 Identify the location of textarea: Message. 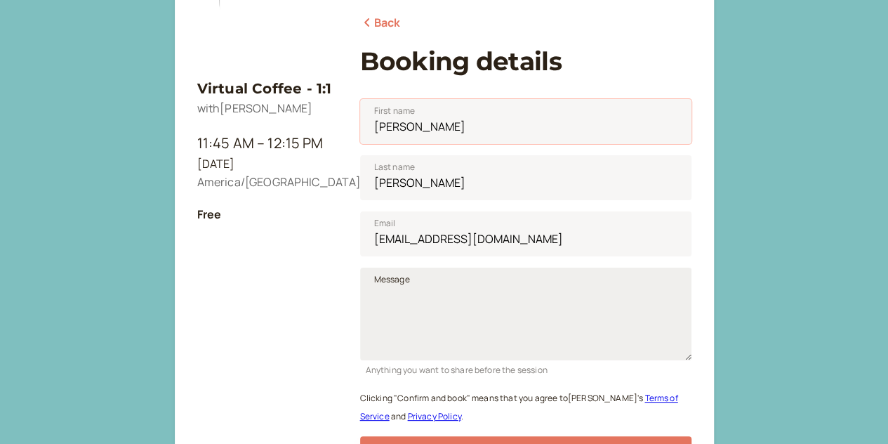
(526, 314).